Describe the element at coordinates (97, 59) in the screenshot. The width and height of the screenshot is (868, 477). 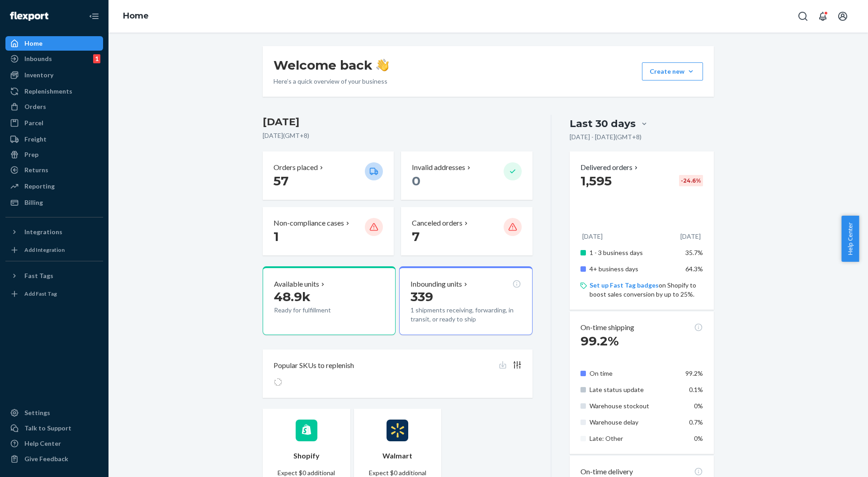
I see `div: 1` at that location.